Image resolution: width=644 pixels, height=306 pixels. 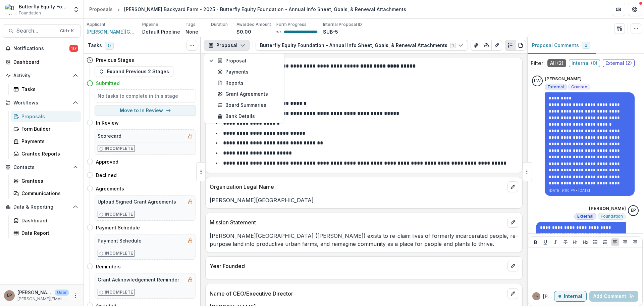 What do you see at coordinates (42, 103) in the screenshot?
I see `span: Workflows` at bounding box center [42, 103].